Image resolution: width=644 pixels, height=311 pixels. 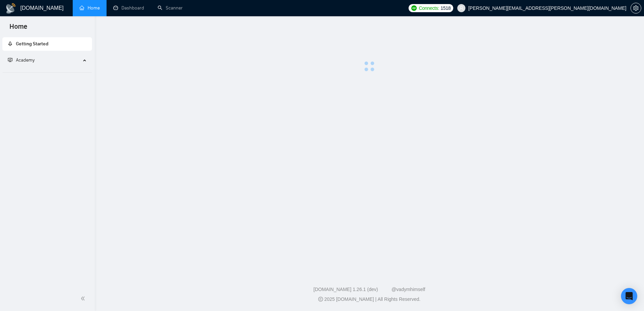 I want to click on span: Getting Started, so click(x=32, y=43).